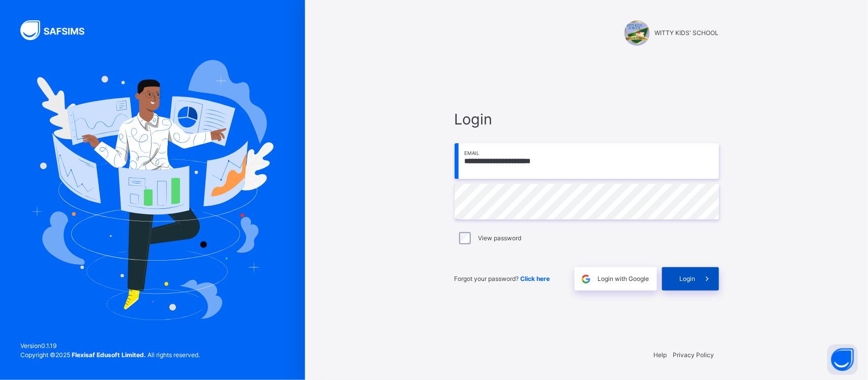 This screenshot has height=380, width=868. Describe the element at coordinates (693, 355) in the screenshot. I see `a: Privacy Policy` at that location.